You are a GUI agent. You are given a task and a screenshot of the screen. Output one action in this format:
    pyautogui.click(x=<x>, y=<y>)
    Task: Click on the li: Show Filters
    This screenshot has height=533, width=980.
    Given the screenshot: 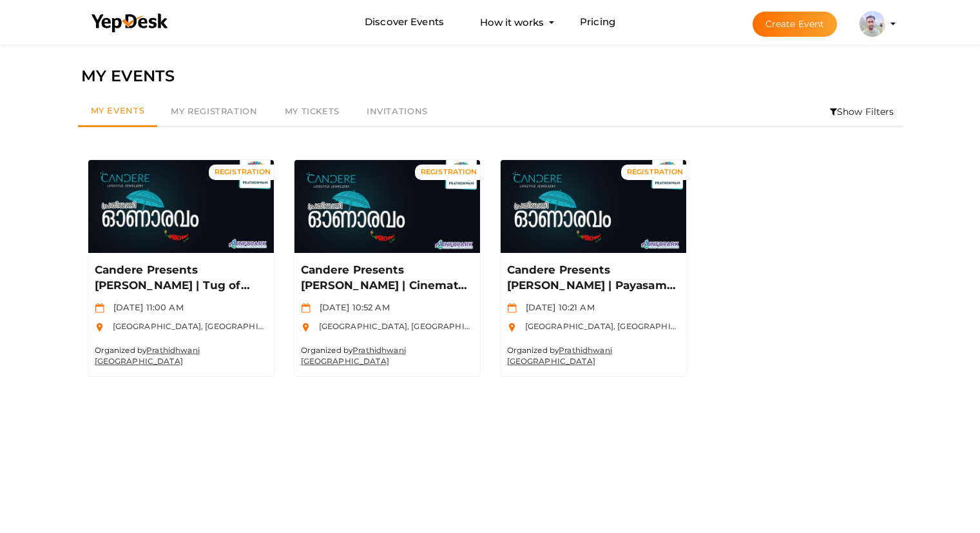 What is the action you would take?
    pyautogui.click(x=862, y=112)
    